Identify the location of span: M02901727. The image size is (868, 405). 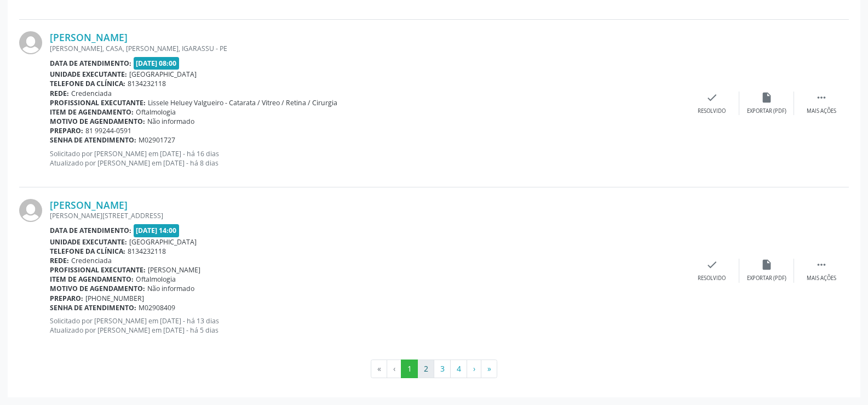
(157, 140).